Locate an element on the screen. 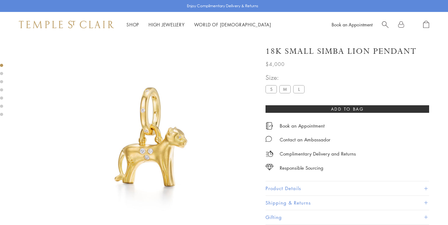  button: Add to bag is located at coordinates (347, 109).